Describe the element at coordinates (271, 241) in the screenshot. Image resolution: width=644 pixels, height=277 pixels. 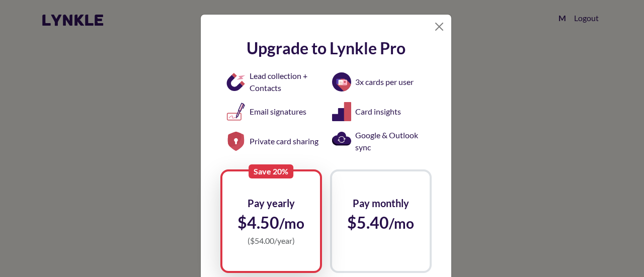
I see `span: ( $54.00 /year)` at that location.